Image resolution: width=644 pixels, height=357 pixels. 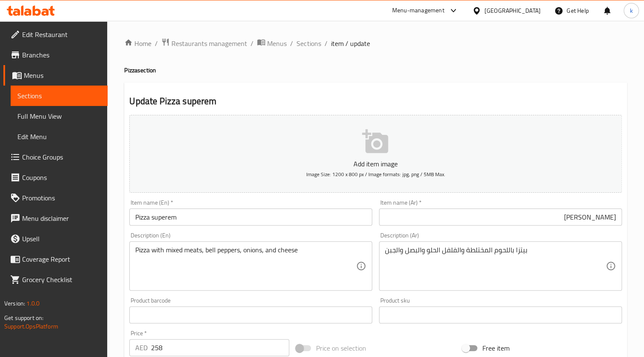 I want to click on span: Full Menu View, so click(x=60, y=116).